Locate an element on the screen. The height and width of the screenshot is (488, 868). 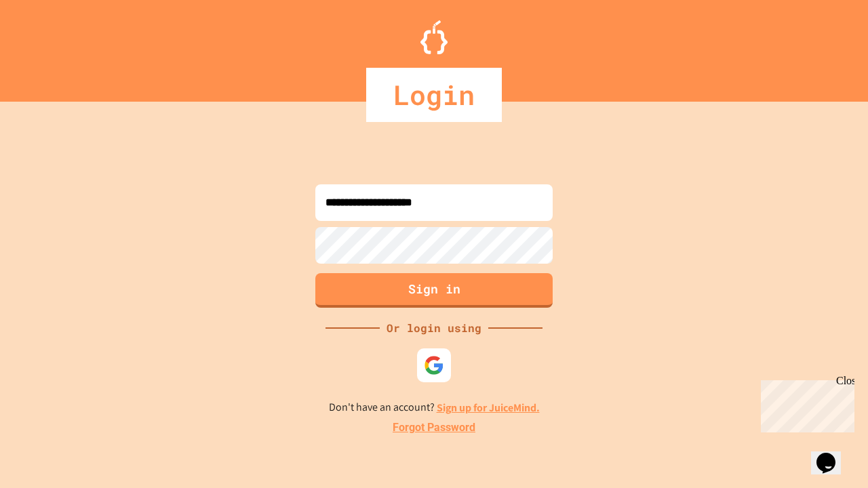
p: Don't have an account? is located at coordinates (434, 407).